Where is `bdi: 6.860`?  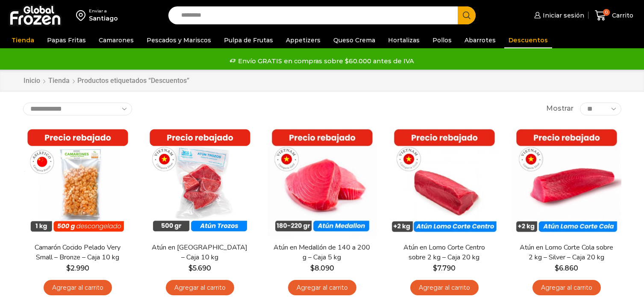 bdi: 6.860 is located at coordinates (566, 268).